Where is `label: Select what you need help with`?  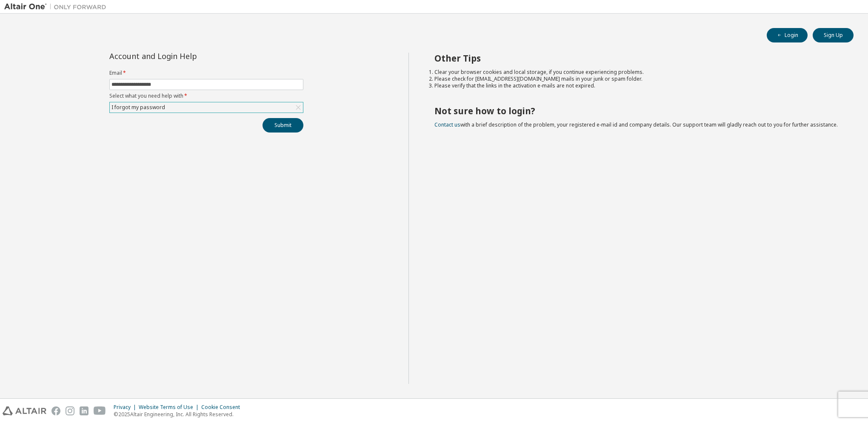
label: Select what you need help with is located at coordinates (206, 96).